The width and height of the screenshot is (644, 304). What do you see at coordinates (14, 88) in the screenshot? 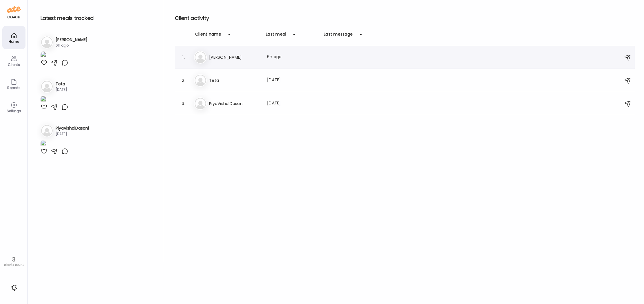
I see `div: Reports` at bounding box center [14, 88].